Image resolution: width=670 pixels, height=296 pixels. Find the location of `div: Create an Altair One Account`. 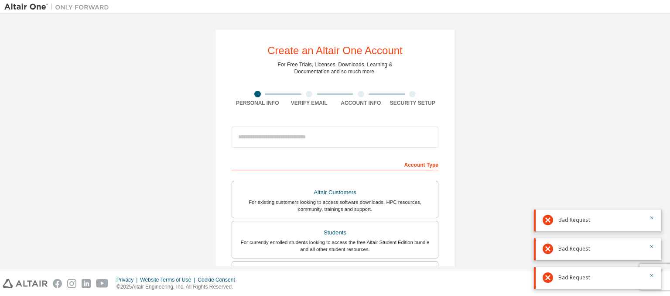

div: Create an Altair One Account is located at coordinates (335, 51).